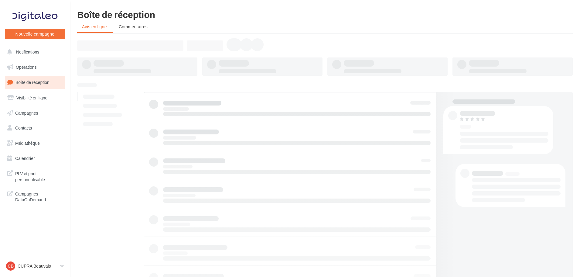  Describe the element at coordinates (35, 34) in the screenshot. I see `button: Nouvelle campagne` at that location.